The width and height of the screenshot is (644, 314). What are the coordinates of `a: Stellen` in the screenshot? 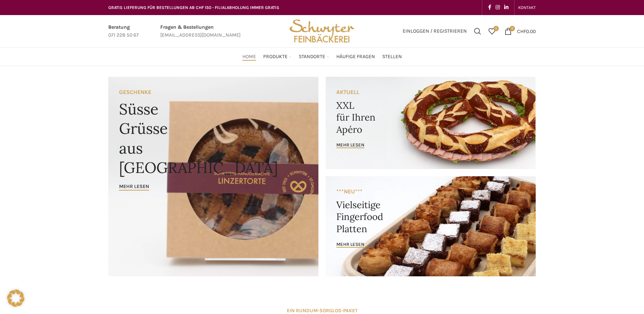 It's located at (392, 57).